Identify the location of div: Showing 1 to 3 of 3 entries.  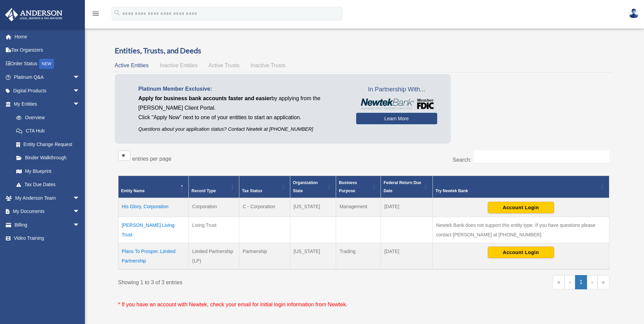
(238, 281).